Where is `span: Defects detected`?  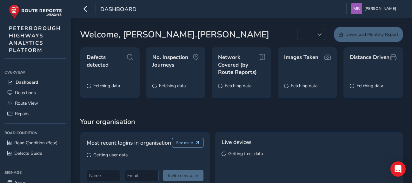
span: Defects detected is located at coordinates (107, 61).